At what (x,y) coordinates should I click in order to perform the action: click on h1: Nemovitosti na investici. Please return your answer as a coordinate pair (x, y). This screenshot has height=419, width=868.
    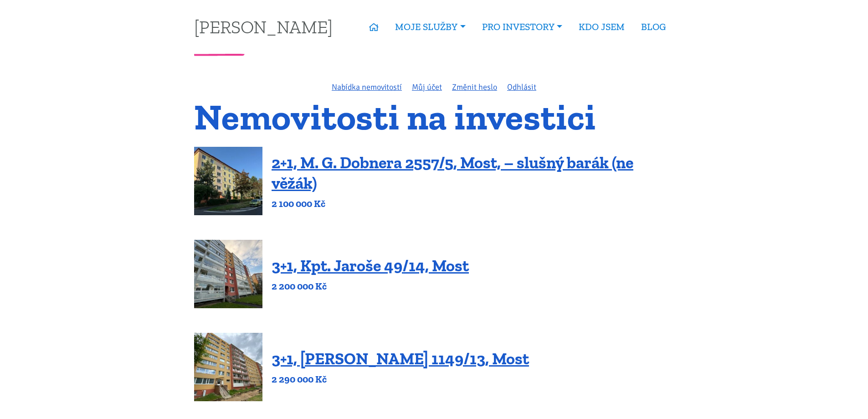
    Looking at the image, I should click on (434, 117).